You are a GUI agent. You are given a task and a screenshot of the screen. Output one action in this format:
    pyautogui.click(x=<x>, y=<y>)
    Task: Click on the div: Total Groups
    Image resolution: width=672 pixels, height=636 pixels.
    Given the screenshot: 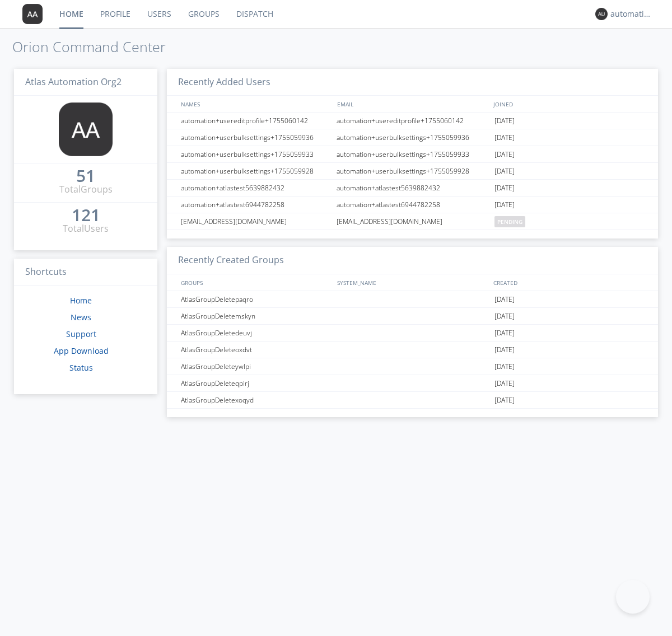 What is the action you would take?
    pyautogui.click(x=86, y=189)
    